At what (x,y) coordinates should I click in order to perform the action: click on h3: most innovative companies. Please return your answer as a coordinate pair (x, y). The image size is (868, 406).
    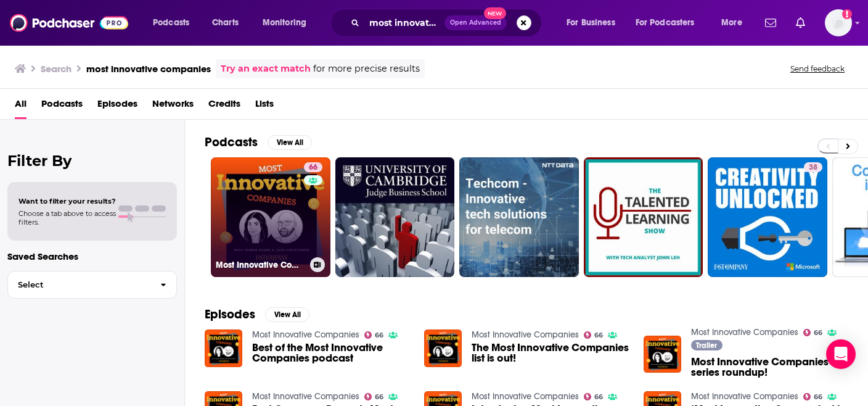
    Looking at the image, I should click on (149, 68).